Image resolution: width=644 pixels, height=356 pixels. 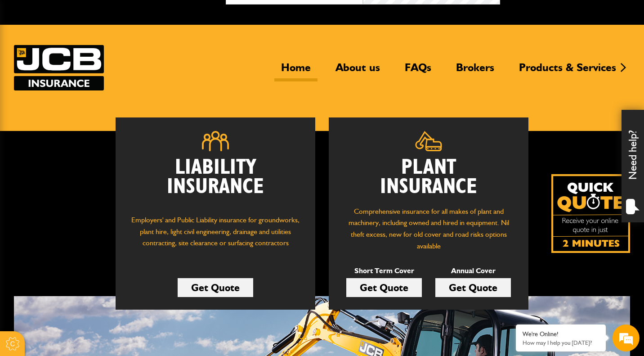 I want to click on p: How may I help you today?, so click(x=561, y=342).